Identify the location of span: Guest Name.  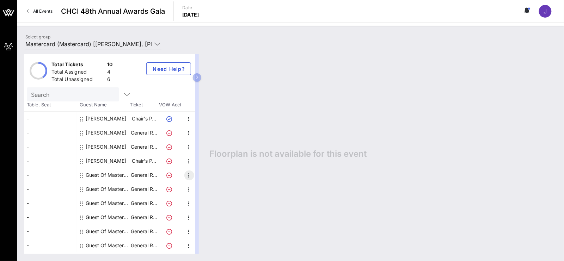
(103, 105).